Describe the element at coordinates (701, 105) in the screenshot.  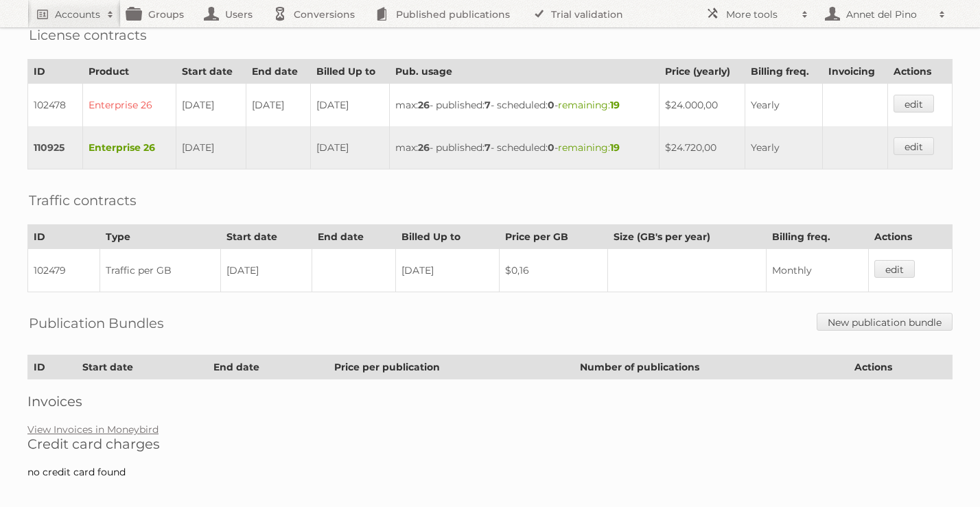
I see `td: $24.000,00` at that location.